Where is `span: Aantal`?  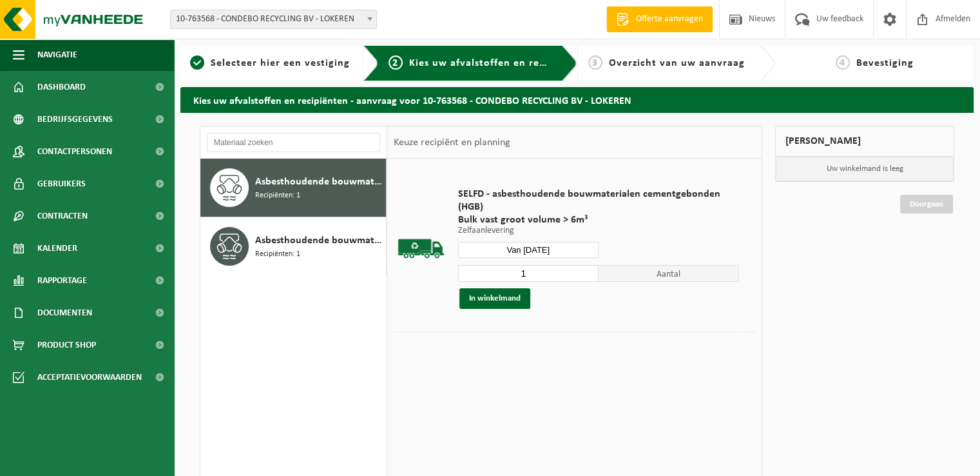
span: Aantal is located at coordinates (669, 273).